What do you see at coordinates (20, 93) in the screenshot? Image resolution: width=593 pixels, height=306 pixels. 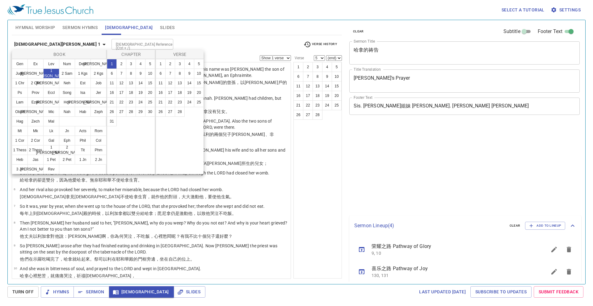 I see `button: Ps` at bounding box center [20, 93].